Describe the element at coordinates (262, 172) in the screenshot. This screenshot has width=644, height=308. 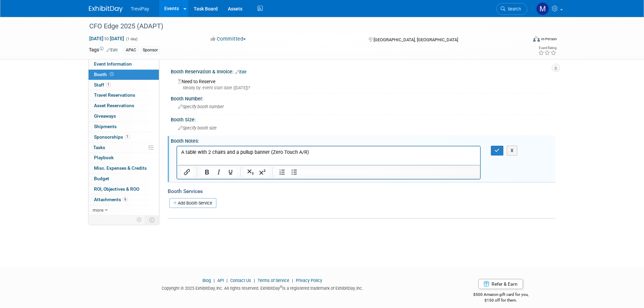
I see `button: Superscript` at that location.